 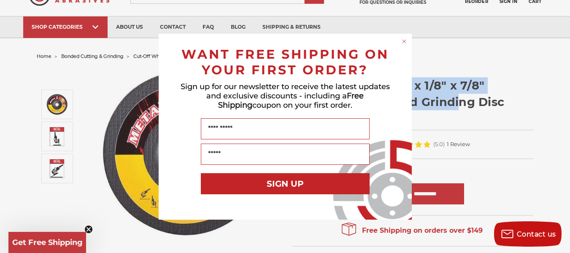 I want to click on button: Contact us, so click(x=528, y=234).